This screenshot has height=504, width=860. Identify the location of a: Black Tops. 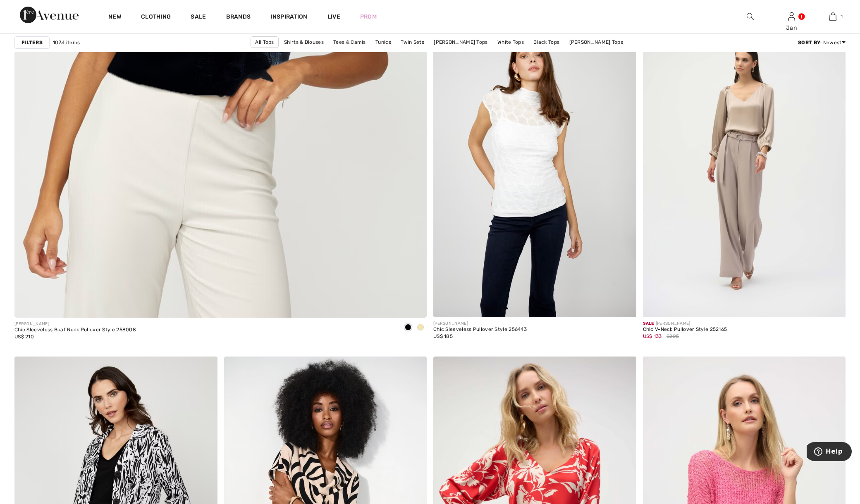
(546, 42).